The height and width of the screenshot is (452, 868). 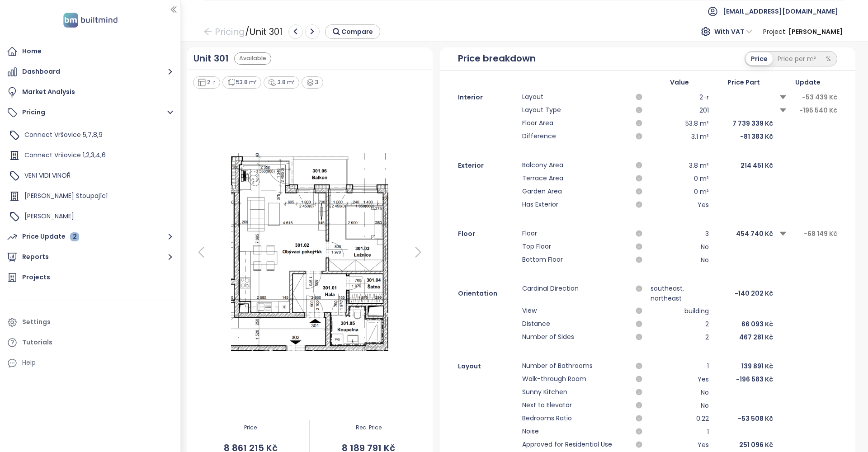 I want to click on span: Has Exterior, so click(x=575, y=205).